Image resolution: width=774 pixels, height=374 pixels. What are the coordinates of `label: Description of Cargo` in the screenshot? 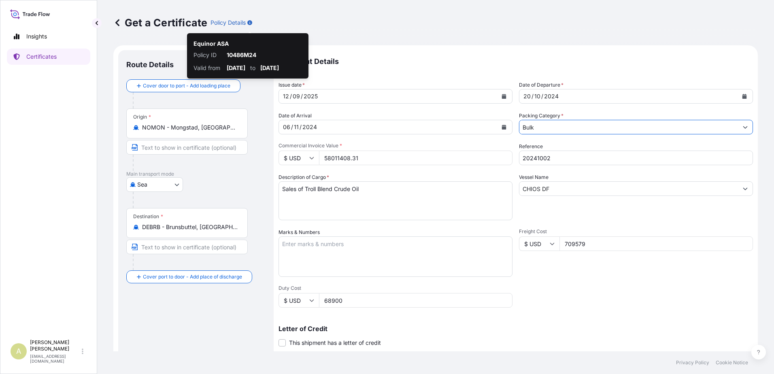 It's located at (304, 177).